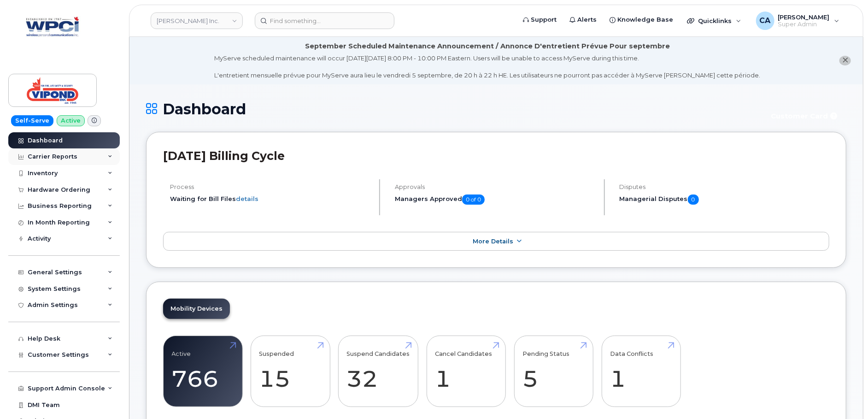 The image size is (868, 419). What do you see at coordinates (466, 371) in the screenshot?
I see `a: Cancel Candidates 1` at bounding box center [466, 371].